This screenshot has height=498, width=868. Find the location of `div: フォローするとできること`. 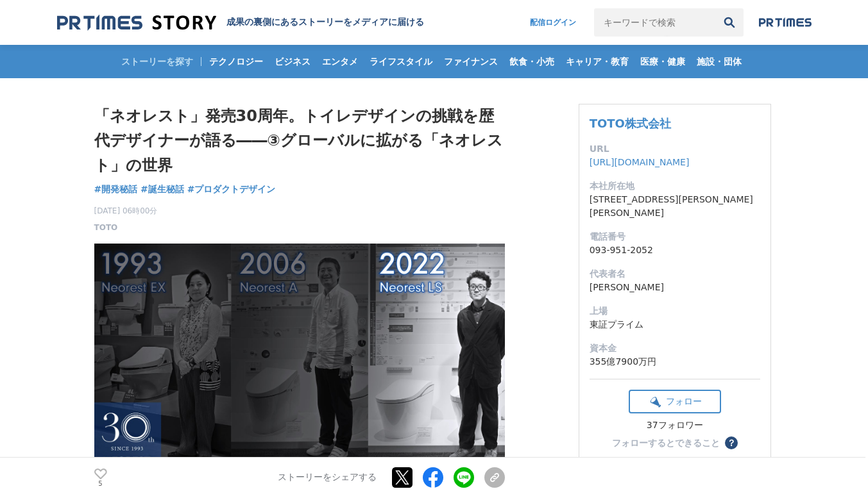

div: フォローするとできること is located at coordinates (666, 443).